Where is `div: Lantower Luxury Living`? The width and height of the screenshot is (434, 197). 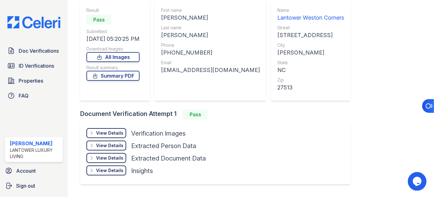 div: Lantower Luxury Living is located at coordinates (35, 153).